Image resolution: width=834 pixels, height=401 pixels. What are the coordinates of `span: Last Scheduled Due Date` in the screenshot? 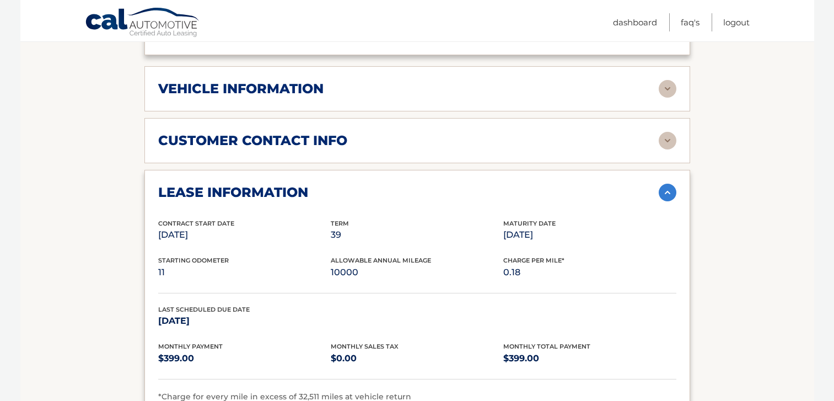 It's located at (204, 309).